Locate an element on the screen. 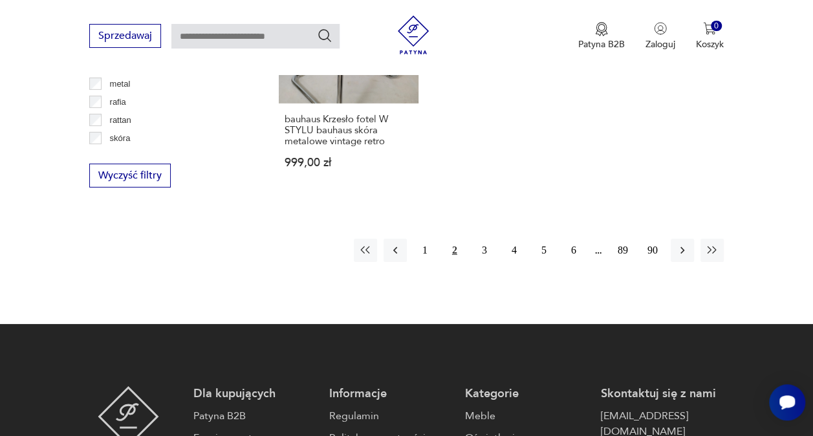 This screenshot has width=813, height=436. p: tkanina is located at coordinates (124, 157).